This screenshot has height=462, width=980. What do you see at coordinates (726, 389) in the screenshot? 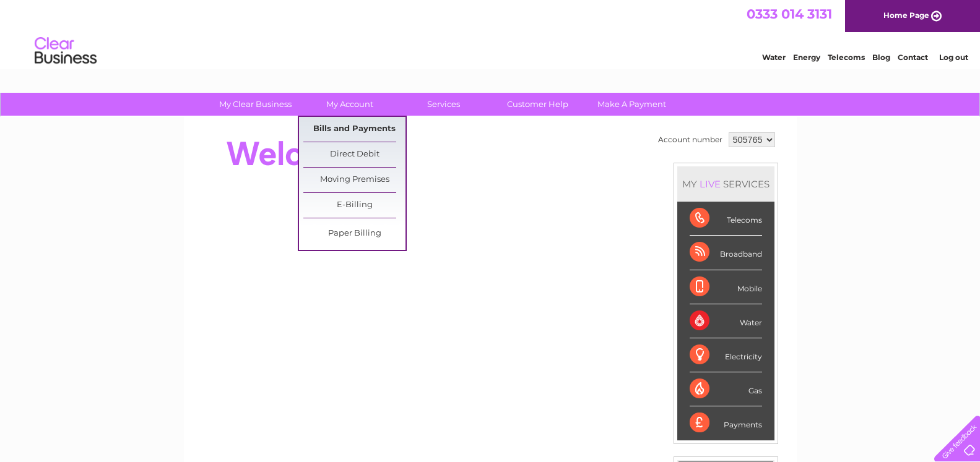
I see `div: Gas` at bounding box center [726, 389].